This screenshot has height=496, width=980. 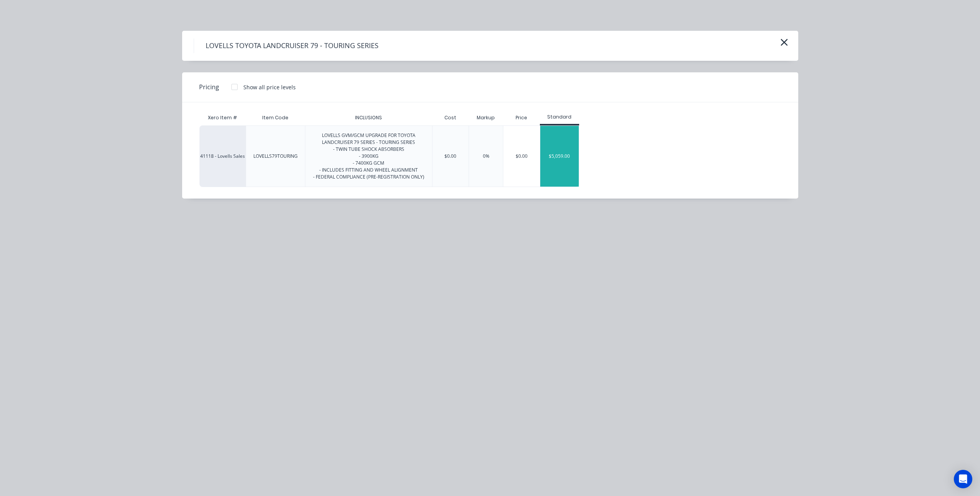 What do you see at coordinates (486, 157) in the screenshot?
I see `div: 0%` at bounding box center [486, 157].